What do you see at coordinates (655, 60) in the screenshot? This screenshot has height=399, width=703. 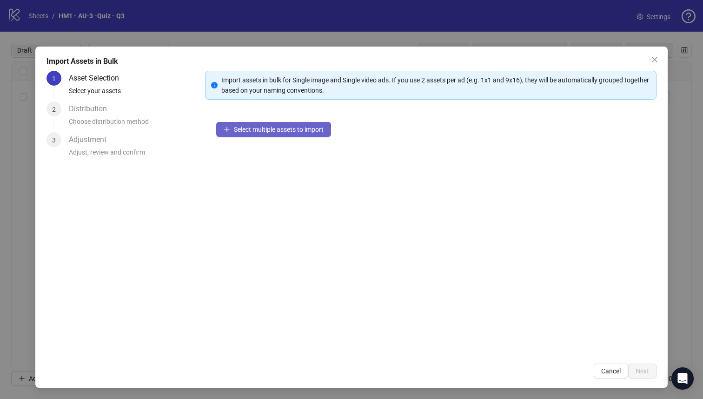 I see `span: close` at bounding box center [655, 60].